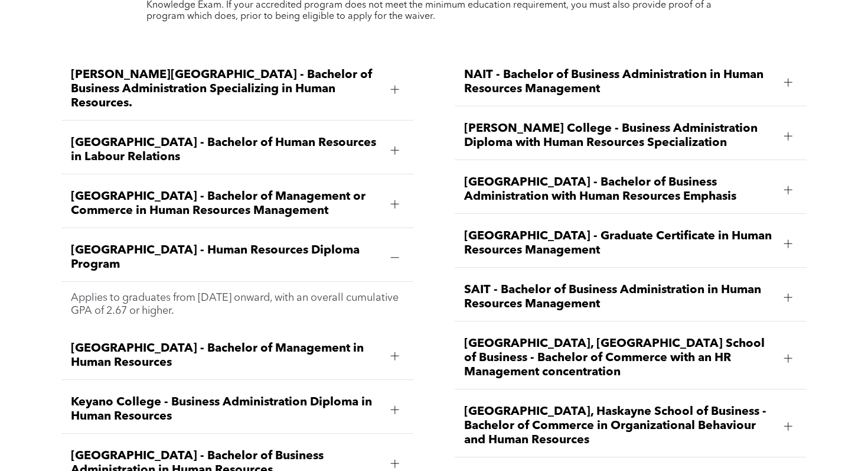  What do you see at coordinates (619, 297) in the screenshot?
I see `span: SAIT - Bachelor of Business Administration in Human Resources Management` at bounding box center [619, 297].